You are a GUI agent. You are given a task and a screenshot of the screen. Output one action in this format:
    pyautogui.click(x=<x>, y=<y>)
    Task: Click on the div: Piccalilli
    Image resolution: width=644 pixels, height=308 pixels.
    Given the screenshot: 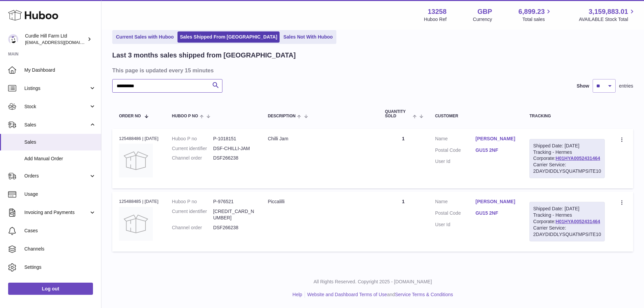 What is the action you would take?
    pyautogui.click(x=319, y=202)
    